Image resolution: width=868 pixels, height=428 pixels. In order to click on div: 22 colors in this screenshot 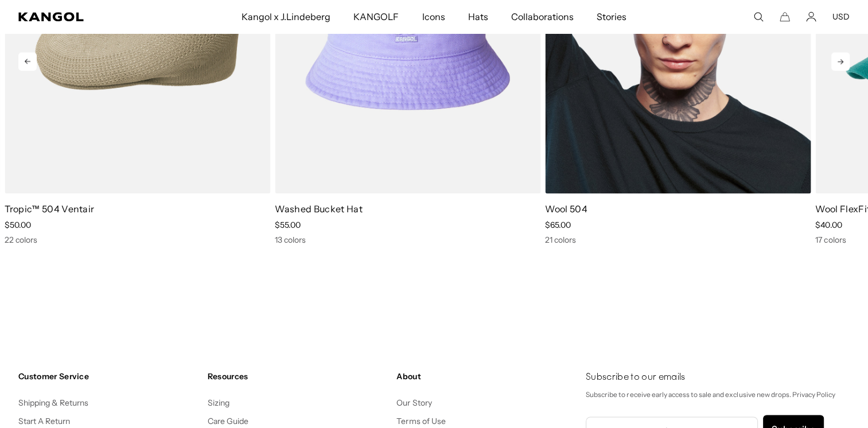, I will do `click(137, 240)`.